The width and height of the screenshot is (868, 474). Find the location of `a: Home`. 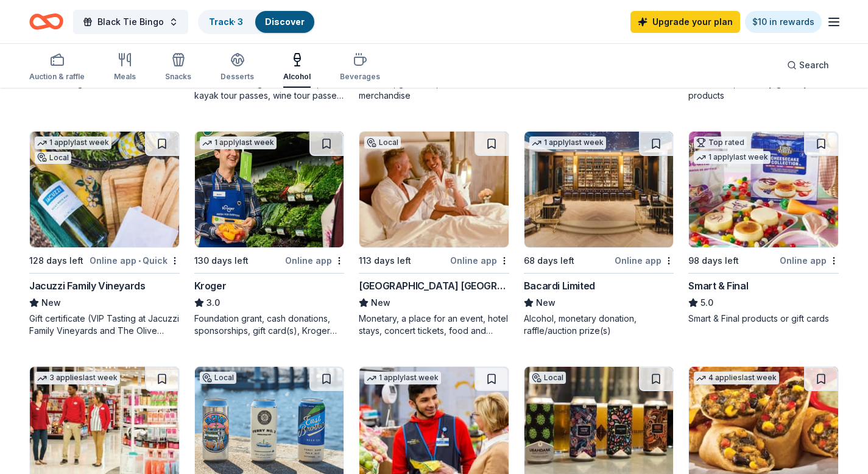

a: Home is located at coordinates (47, 22).